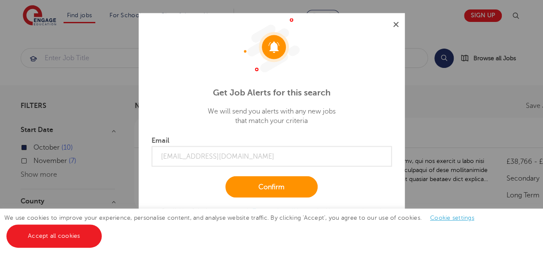  Describe the element at coordinates (54, 236) in the screenshot. I see `a: Accept all cookies` at that location.